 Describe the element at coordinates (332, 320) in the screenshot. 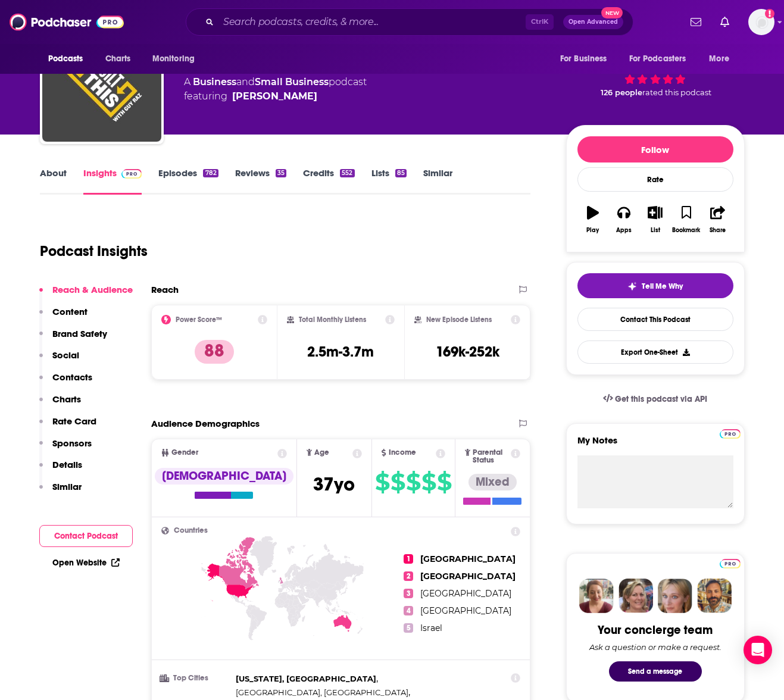

I see `h2: Total Monthly Listens` at that location.